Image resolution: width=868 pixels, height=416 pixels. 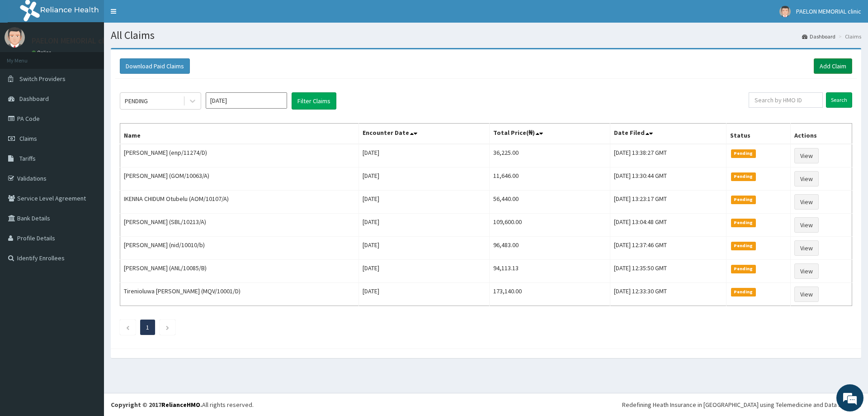 I want to click on div: PENDING, so click(x=136, y=101).